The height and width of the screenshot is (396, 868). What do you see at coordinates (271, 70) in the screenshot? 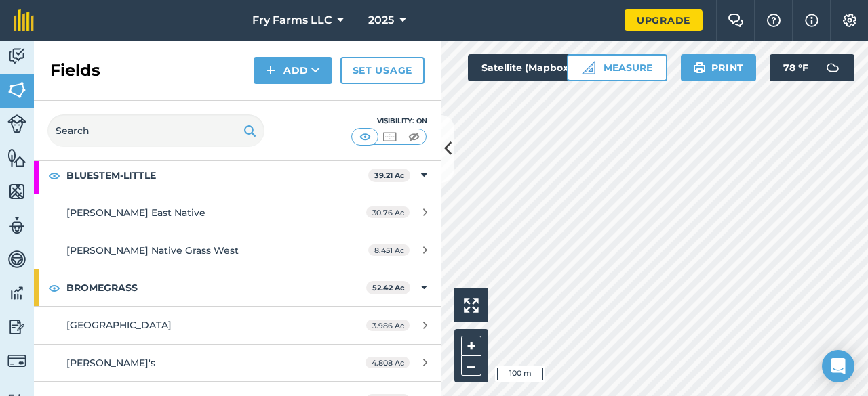
I see `img: svg+xml;base64,PHN2ZyB4bWxucz0iaHR0cDovL3d3dy53My5vcmcvMjAwMC9zdmciIHdpZHRoPSIxNCIgaGVpZ2h0PSIyNC...` at bounding box center [271, 70].